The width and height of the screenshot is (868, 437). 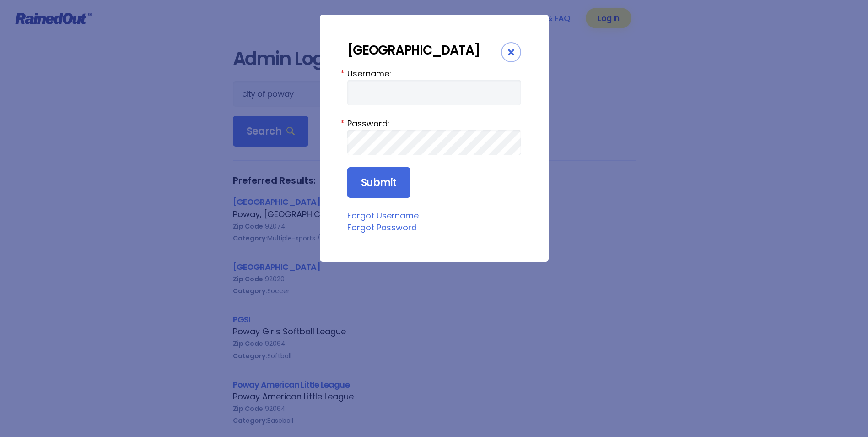 What do you see at coordinates (434, 73) in the screenshot?
I see `label: Username:` at bounding box center [434, 73].